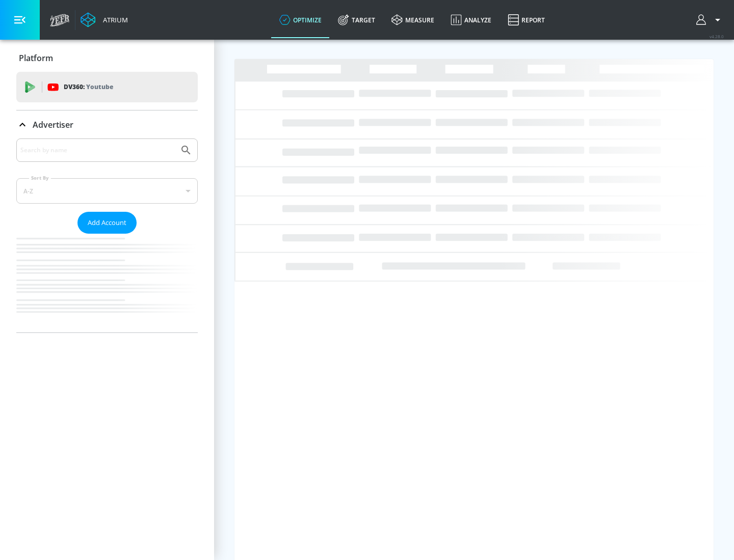 This screenshot has height=560, width=734. I want to click on span: v 4.28.0, so click(716, 36).